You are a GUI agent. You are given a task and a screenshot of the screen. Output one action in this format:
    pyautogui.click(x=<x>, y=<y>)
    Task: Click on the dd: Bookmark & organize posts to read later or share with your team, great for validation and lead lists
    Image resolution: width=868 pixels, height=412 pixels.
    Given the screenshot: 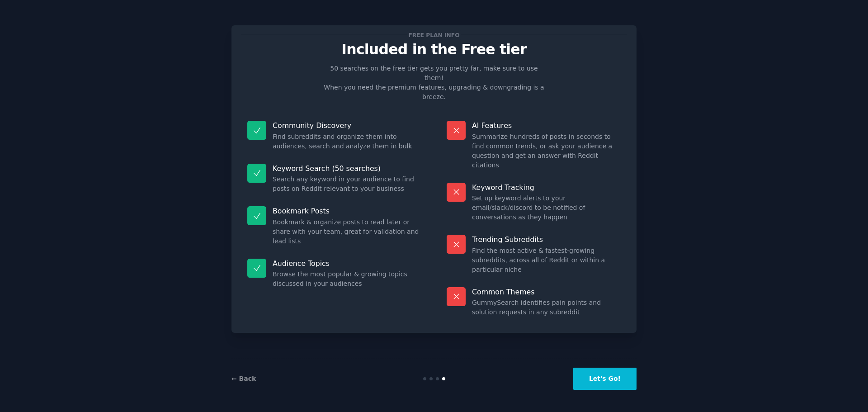 What is the action you would take?
    pyautogui.click(x=347, y=231)
    